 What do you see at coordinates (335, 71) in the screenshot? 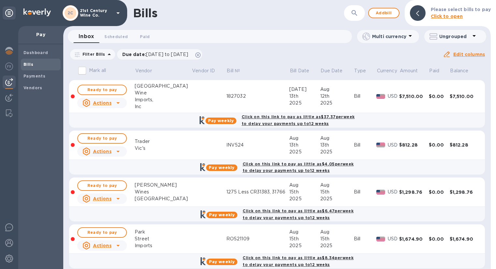
I see `span: Due Date` at bounding box center [335, 71].